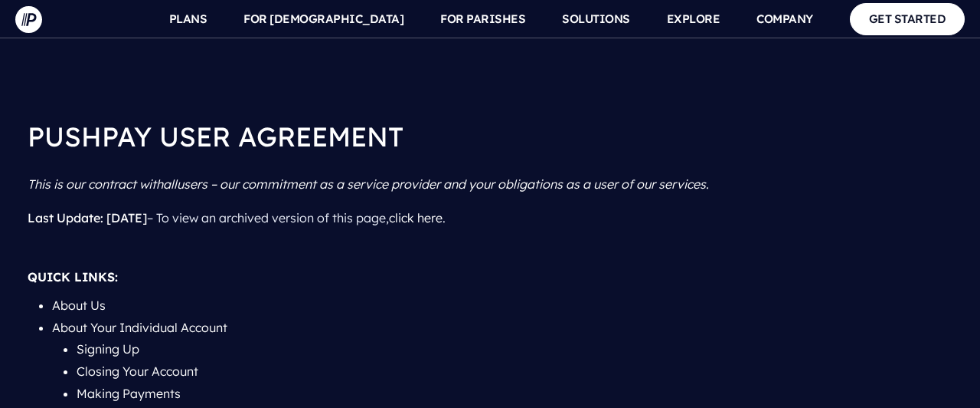 Image resolution: width=980 pixels, height=408 pixels. What do you see at coordinates (137, 371) in the screenshot?
I see `a: Closing Your Account` at bounding box center [137, 371].